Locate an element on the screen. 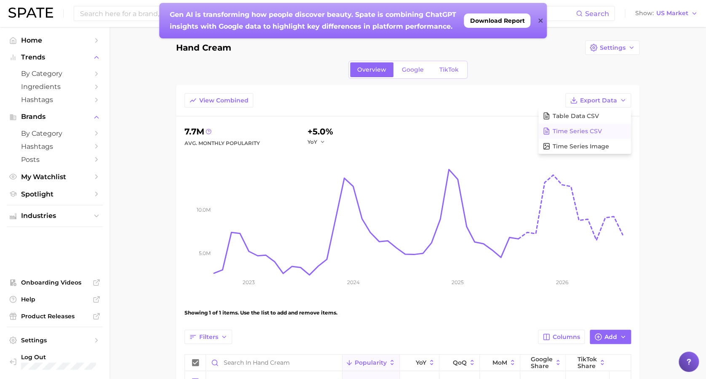  tspan: 10.0m is located at coordinates (204, 209).